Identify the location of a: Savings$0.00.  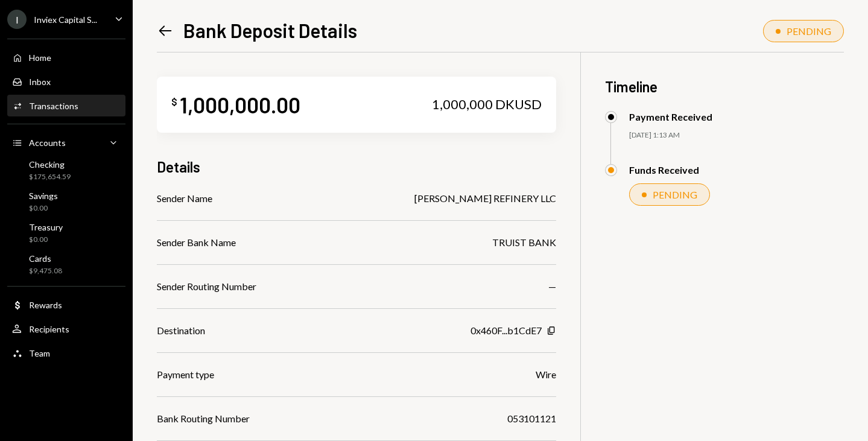
(67, 202).